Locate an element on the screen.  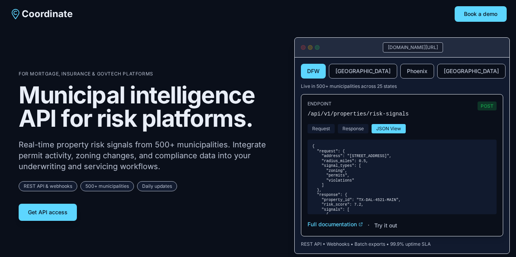
p: Real-time property risk signals from 500+ municipalities. Integrate permit activity, zoning chang... is located at coordinates (150, 155).